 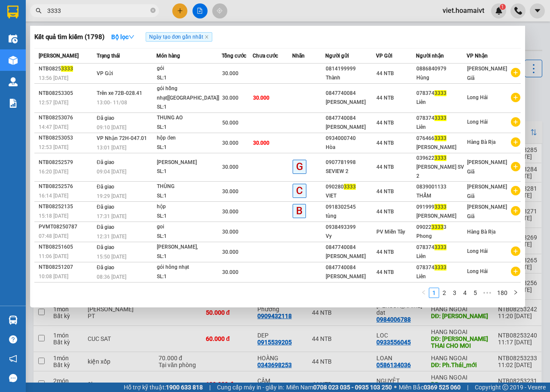 What do you see at coordinates (13, 339) in the screenshot?
I see `span: question-circle` at bounding box center [13, 339].